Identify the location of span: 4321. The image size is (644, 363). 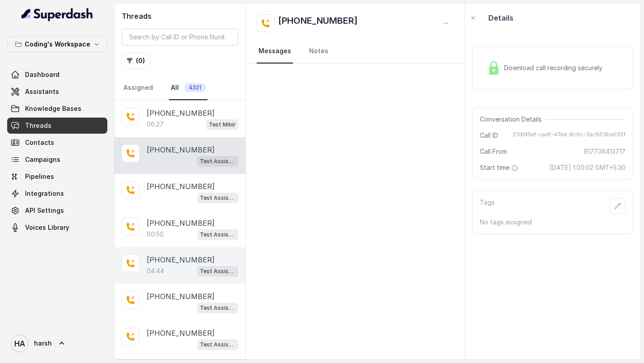
(195, 88).